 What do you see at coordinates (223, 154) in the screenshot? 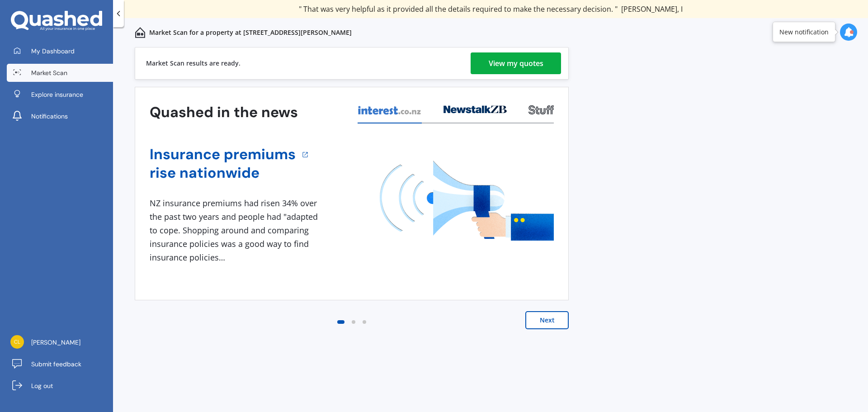
I see `a: Insurance premiums` at bounding box center [223, 154].